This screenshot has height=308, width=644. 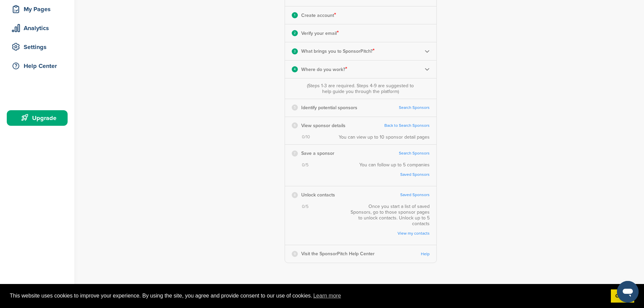 I want to click on div: You can follow up to 5 companies, so click(x=394, y=172).